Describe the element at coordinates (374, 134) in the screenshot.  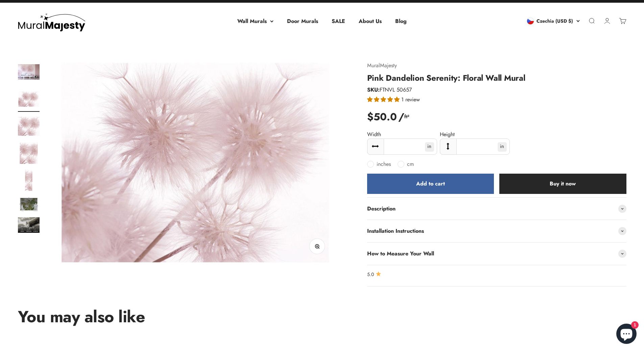
I see `label: Width` at that location.